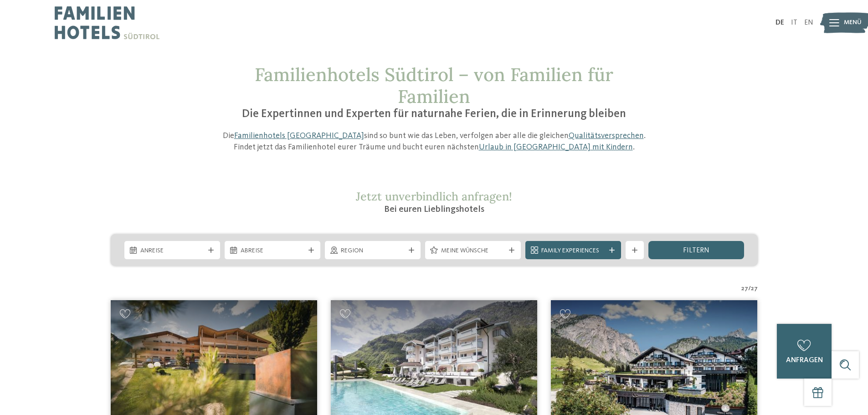 The image size is (868, 415). I want to click on span: Anreise, so click(172, 251).